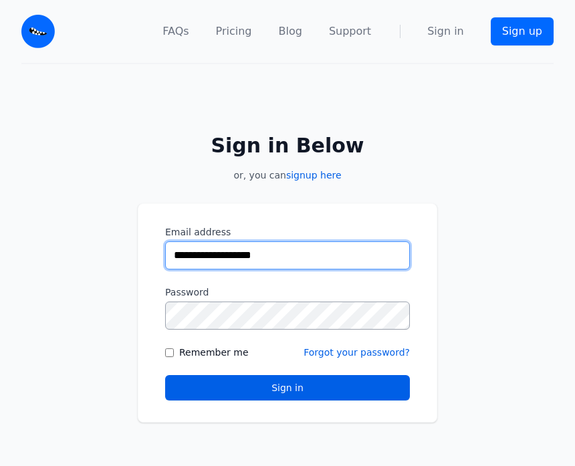 This screenshot has height=466, width=575. Describe the element at coordinates (314, 175) in the screenshot. I see `a: signup here` at that location.